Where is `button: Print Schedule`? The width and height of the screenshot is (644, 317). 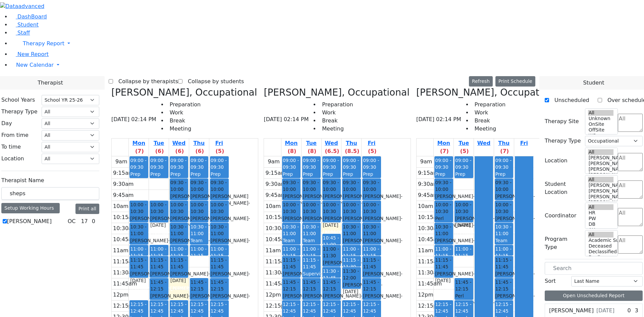 button: Print Schedule is located at coordinates (515, 81).